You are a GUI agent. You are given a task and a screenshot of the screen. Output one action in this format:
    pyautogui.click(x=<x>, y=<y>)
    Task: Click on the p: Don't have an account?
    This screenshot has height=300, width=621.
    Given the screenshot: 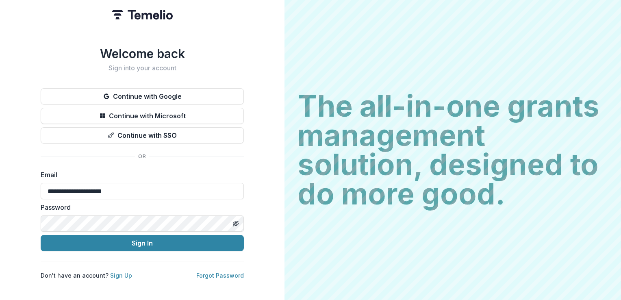 What is the action you would take?
    pyautogui.click(x=86, y=275)
    